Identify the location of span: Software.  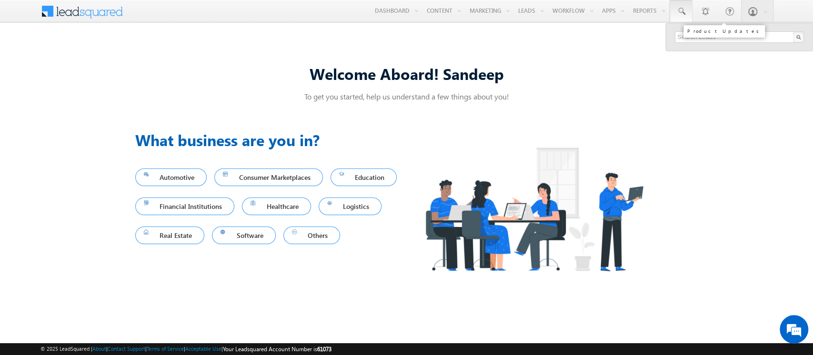
(244, 235).